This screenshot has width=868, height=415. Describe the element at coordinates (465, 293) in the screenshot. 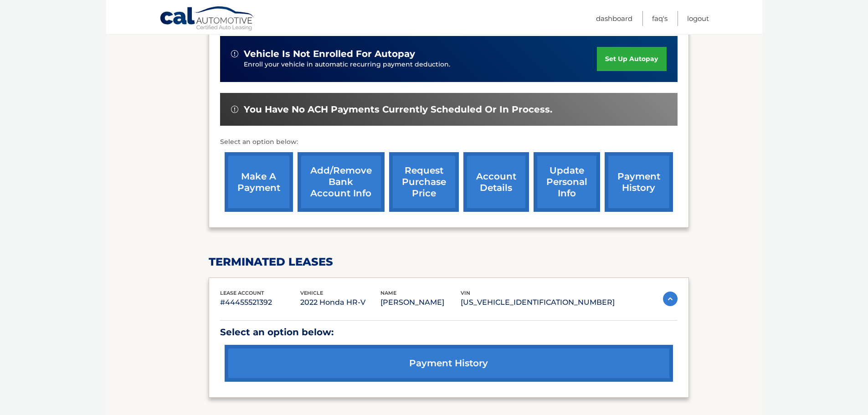

I see `span: vin` at that location.